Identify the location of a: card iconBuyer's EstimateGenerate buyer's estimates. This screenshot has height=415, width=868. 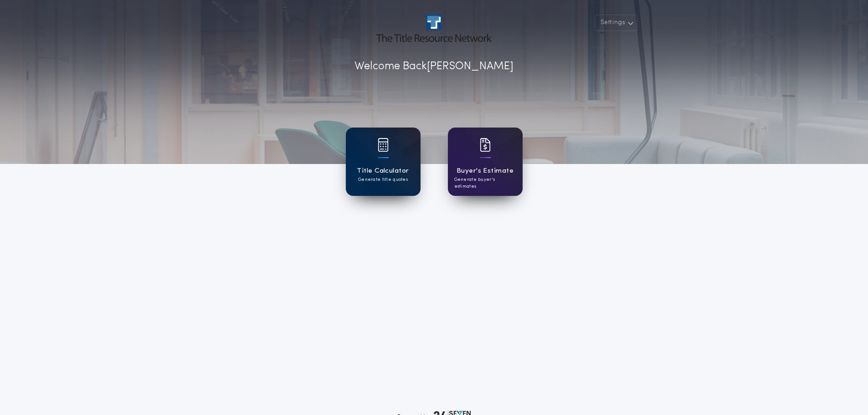
(485, 161).